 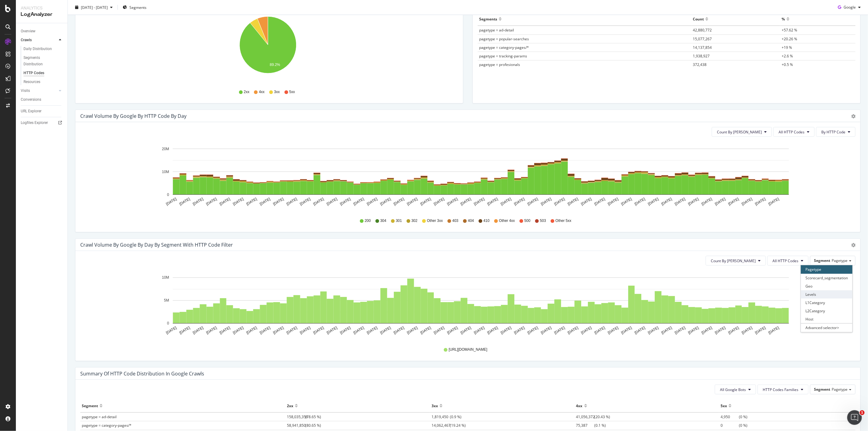 I want to click on text: 0, so click(x=168, y=323).